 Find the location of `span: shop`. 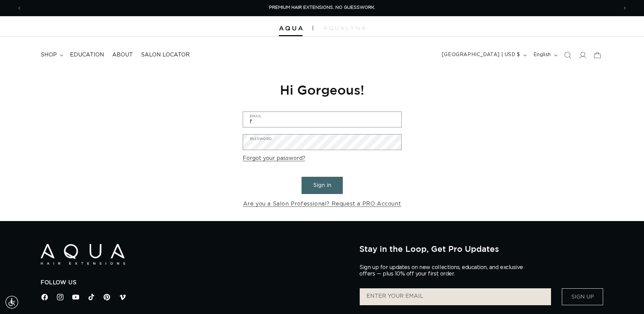

span: shop is located at coordinates (48, 55).